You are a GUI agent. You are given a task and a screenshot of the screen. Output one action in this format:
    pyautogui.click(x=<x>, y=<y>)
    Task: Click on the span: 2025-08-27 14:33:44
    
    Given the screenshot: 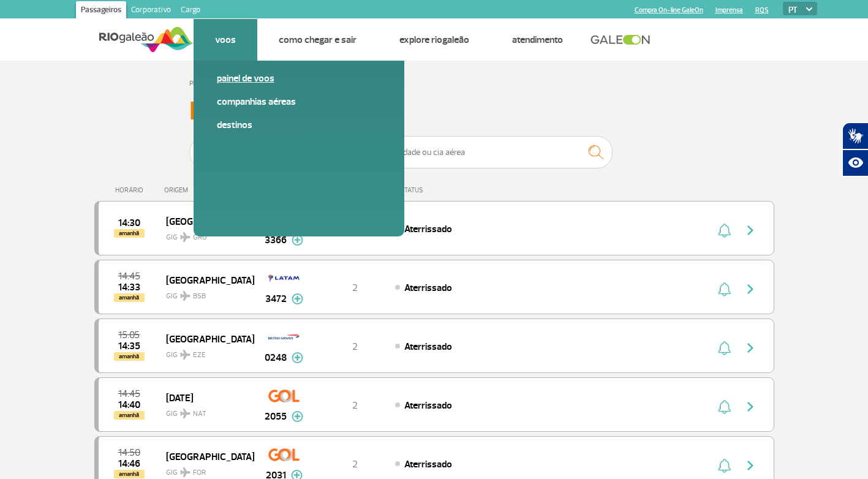 What is the action you would take?
    pyautogui.click(x=129, y=287)
    